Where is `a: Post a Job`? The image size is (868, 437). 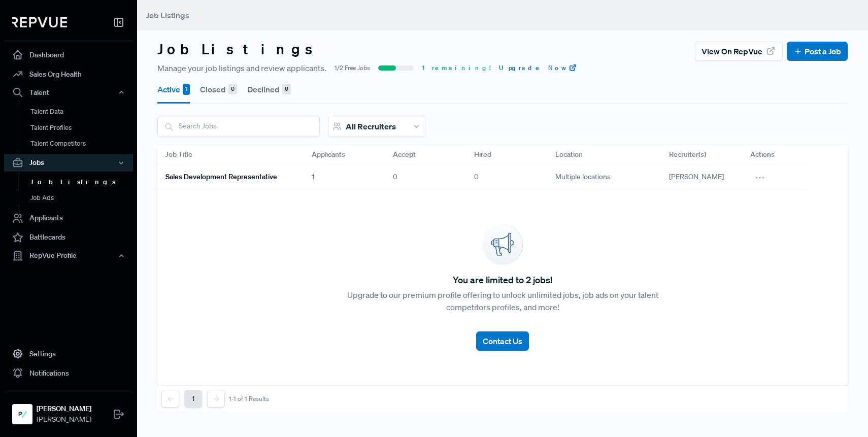
a: Post a Job is located at coordinates (817, 51).